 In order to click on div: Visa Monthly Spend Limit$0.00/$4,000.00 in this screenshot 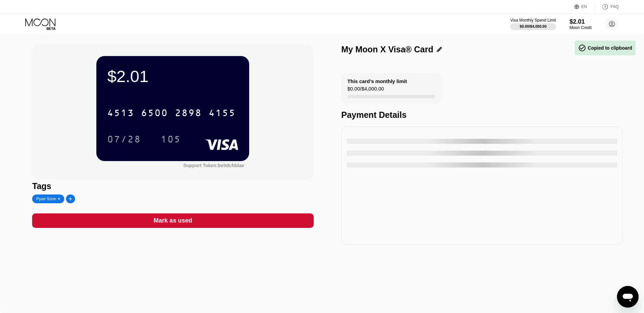, I will do `click(533, 24)`.